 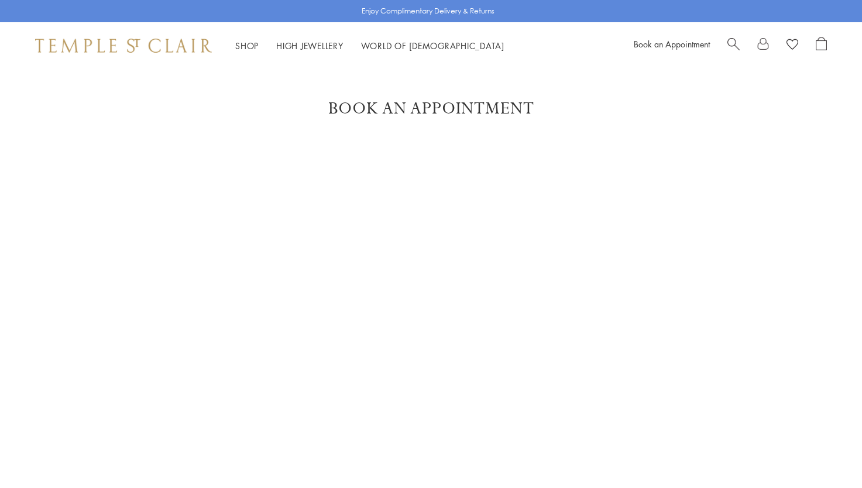 I want to click on nav: Main navigation, so click(x=370, y=46).